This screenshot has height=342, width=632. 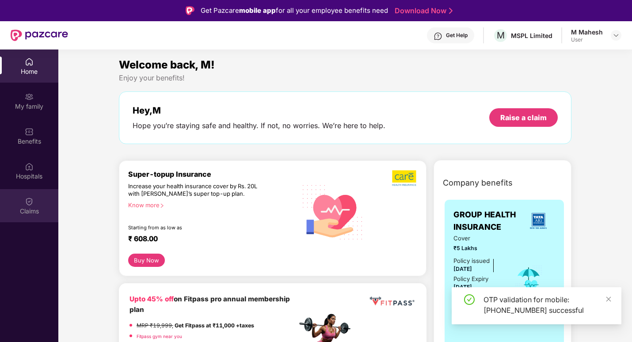 I want to click on div: MSPL Limited, so click(x=532, y=35).